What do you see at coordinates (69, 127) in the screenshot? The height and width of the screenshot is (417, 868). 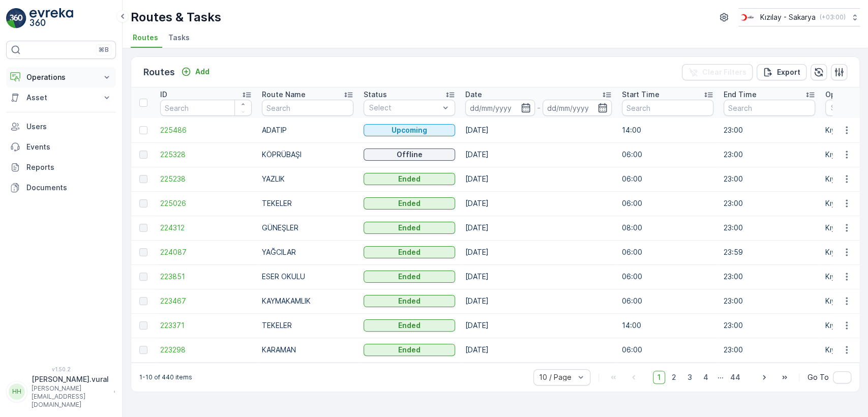 I see `p: Users` at bounding box center [69, 127].